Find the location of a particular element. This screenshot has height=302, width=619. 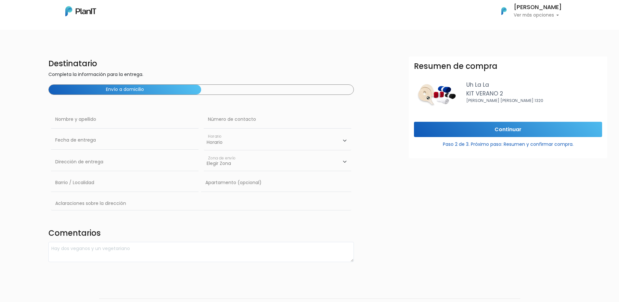

button: Envío a domicilio is located at coordinates (125, 90).